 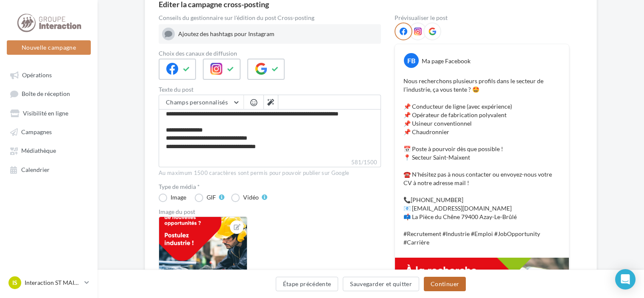 I want to click on label: Type de média *, so click(x=270, y=186).